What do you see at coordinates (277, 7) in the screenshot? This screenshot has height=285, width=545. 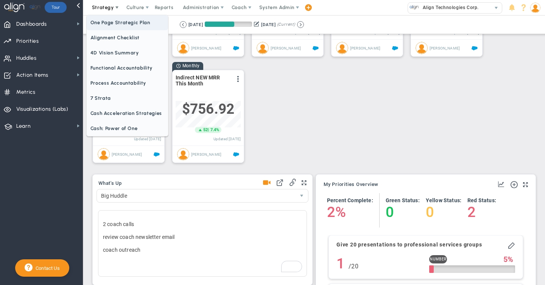 I see `span: System Admin` at bounding box center [277, 7].